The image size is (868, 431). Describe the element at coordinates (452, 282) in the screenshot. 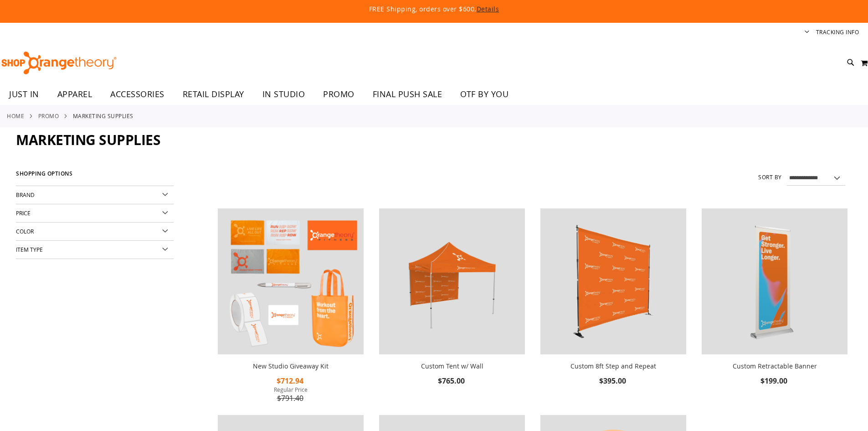

I see `a: OTF Custom Tent w/single sided wall Orange` at that location.